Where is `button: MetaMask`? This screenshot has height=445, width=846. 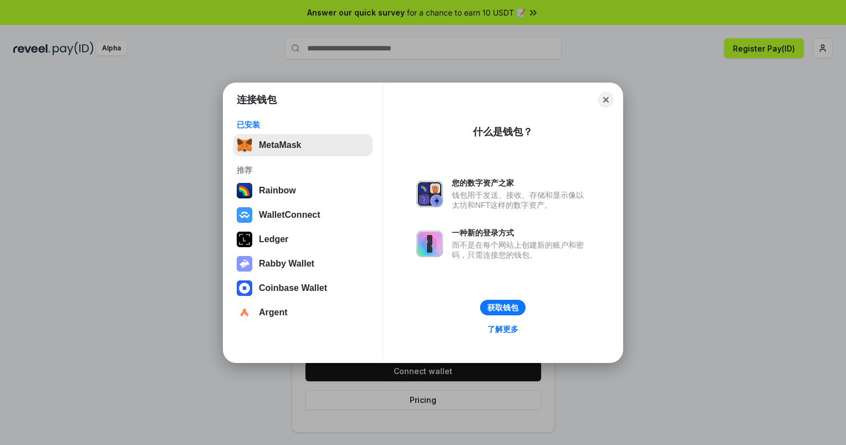
button: MetaMask is located at coordinates (303, 145).